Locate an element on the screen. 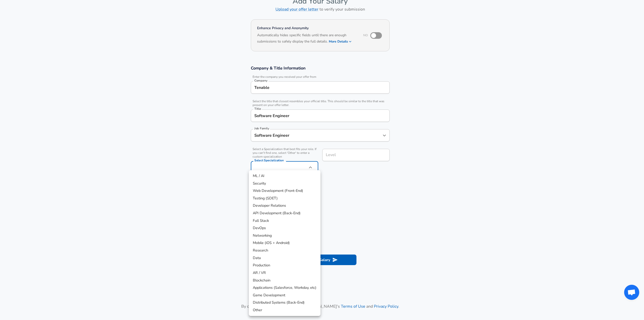  li: Security is located at coordinates (285, 184).